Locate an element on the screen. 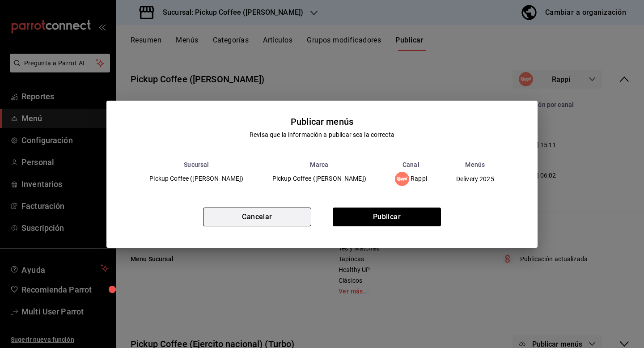 The height and width of the screenshot is (348, 644). button: Publicar is located at coordinates (387, 217).